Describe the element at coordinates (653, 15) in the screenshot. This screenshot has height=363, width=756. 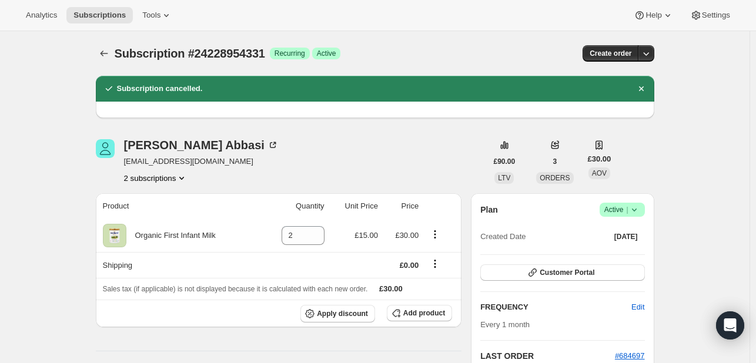
I see `span: Help` at that location.